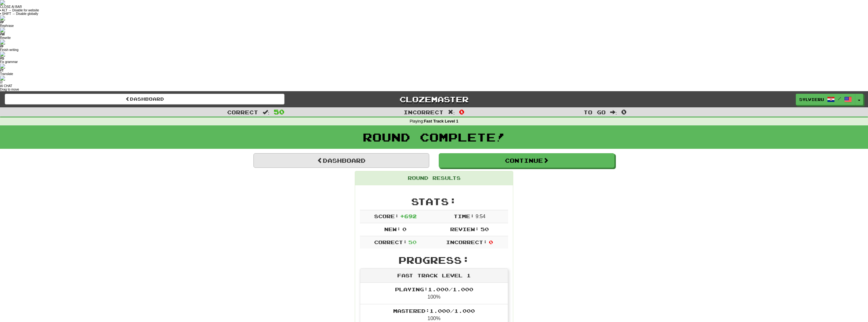 The width and height of the screenshot is (868, 322). What do you see at coordinates (595, 112) in the screenshot?
I see `span: To go` at bounding box center [595, 112].